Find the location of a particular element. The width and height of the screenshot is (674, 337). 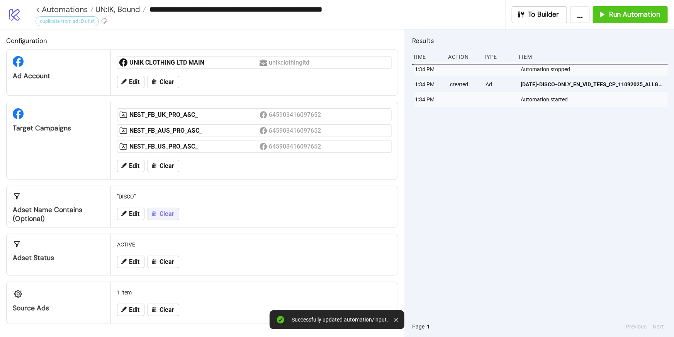

div: NEST_FB_AUS_PRO_ASC_ is located at coordinates (194, 131).